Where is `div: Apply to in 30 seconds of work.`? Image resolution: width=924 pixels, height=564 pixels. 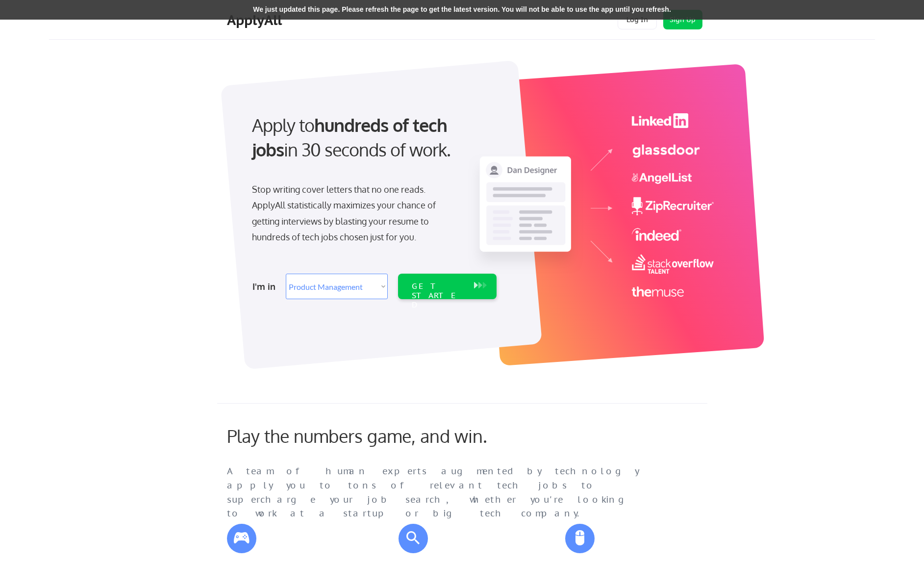 div: Apply to in 30 seconds of work. is located at coordinates (372, 137).